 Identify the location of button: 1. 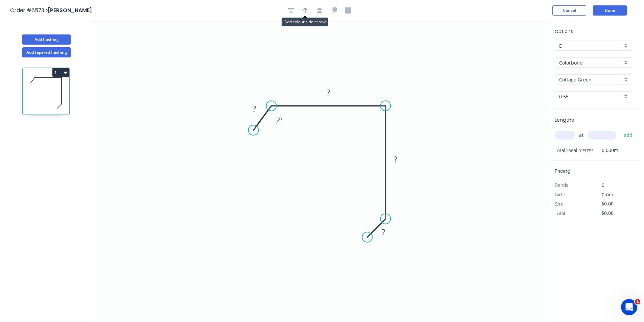
(61, 73).